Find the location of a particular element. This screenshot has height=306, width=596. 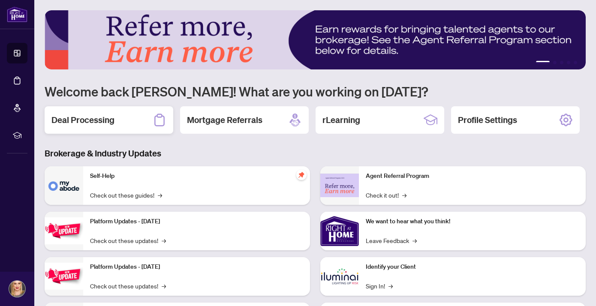

h2: rLearning is located at coordinates (341, 120).